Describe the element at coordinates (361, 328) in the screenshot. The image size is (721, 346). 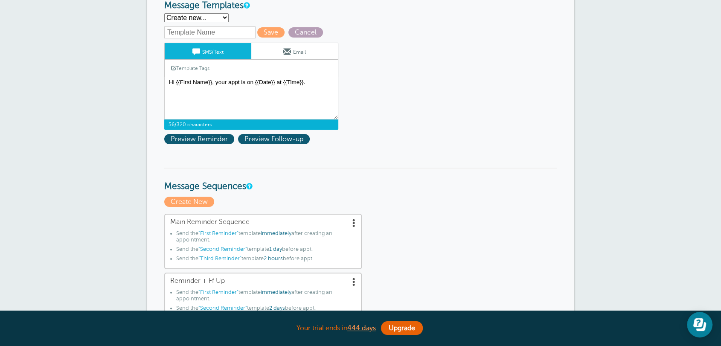
I see `a: 444 days` at that location.